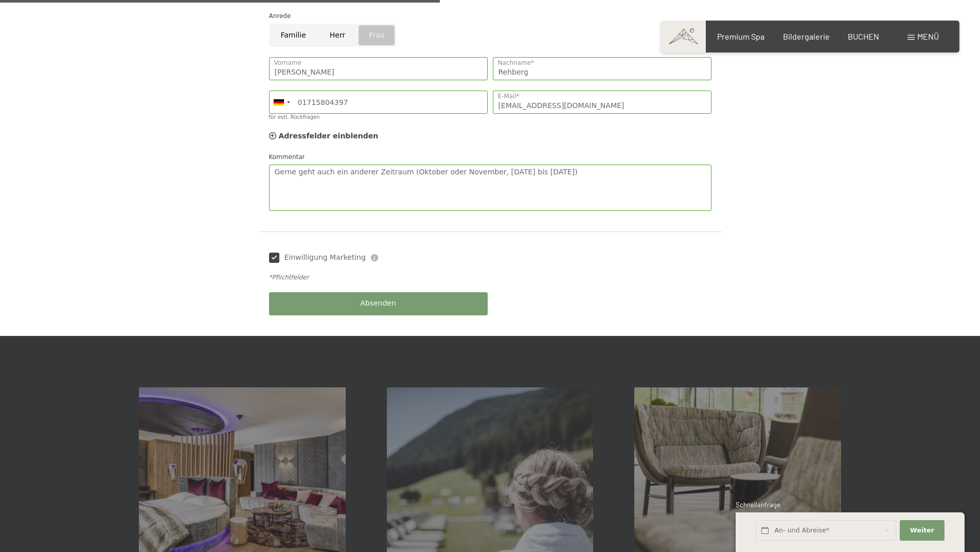 The height and width of the screenshot is (552, 980). I want to click on div: *Pflichtfelder, so click(490, 278).